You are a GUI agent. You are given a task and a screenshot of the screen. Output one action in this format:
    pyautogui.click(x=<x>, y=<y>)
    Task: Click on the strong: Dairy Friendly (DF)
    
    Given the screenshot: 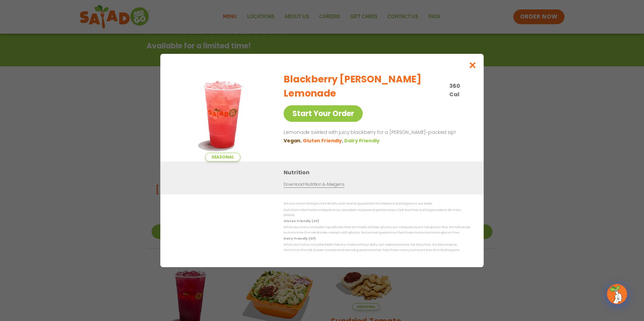 What is the action you would take?
    pyautogui.click(x=299, y=239)
    